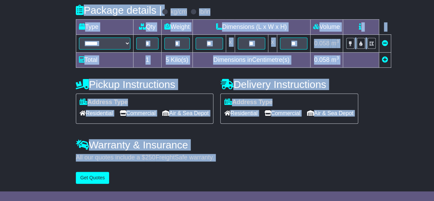  I want to click on td: Kilo(s), so click(177, 60).